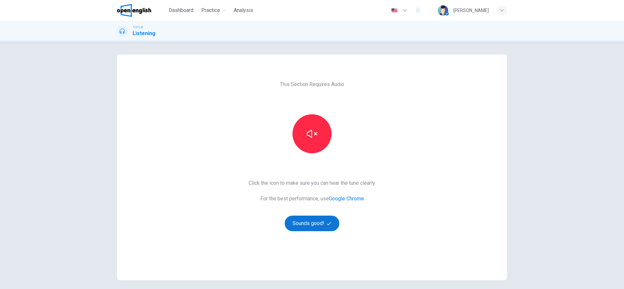 The width and height of the screenshot is (624, 289). I want to click on a: Analysis, so click(243, 10).